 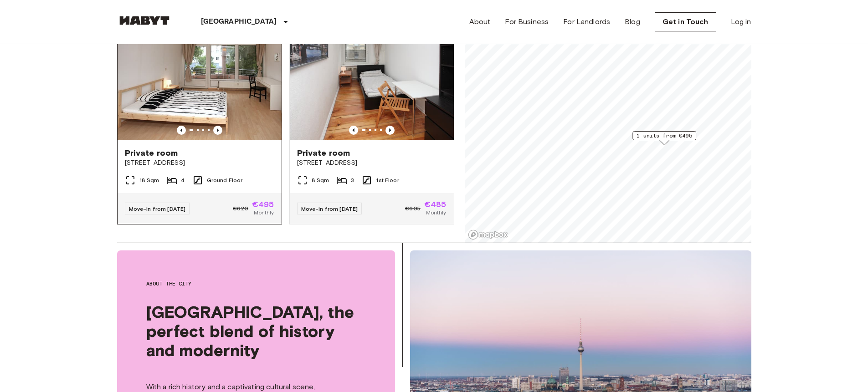 What do you see at coordinates (664, 138) in the screenshot?
I see `div: Map marker` at bounding box center [664, 138].